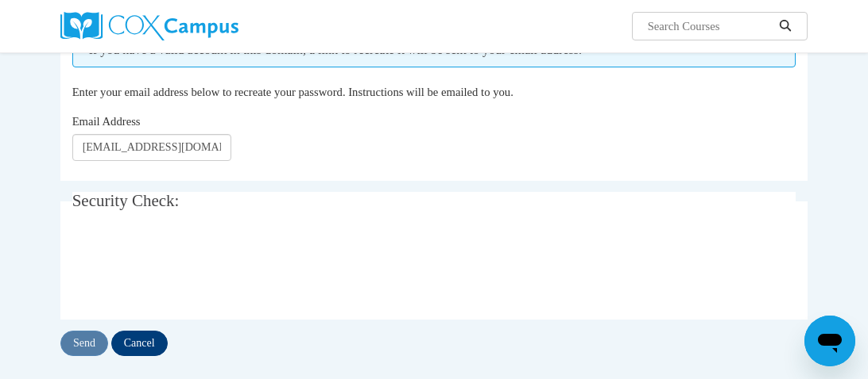 This screenshot has width=868, height=379. Describe the element at coordinates (107, 121) in the screenshot. I see `span: Email Address` at that location.